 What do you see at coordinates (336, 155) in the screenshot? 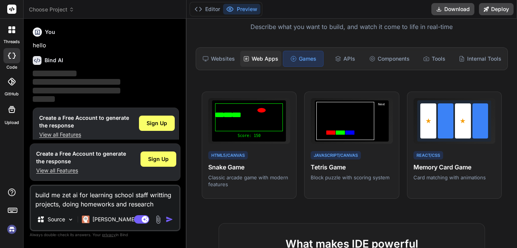
I see `div: JavaScript/Canvas` at bounding box center [336, 155].